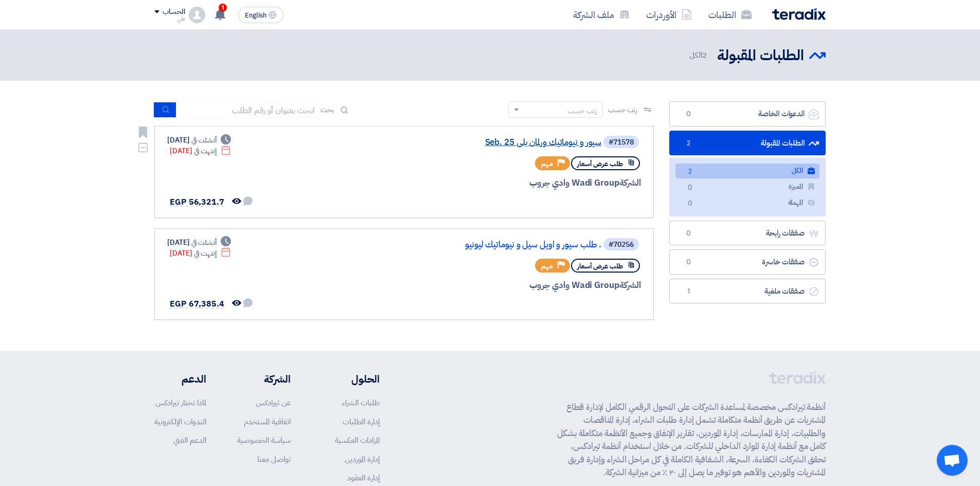 The width and height of the screenshot is (980, 486). What do you see at coordinates (274, 459) in the screenshot?
I see `a: تواصل معنا` at bounding box center [274, 459].